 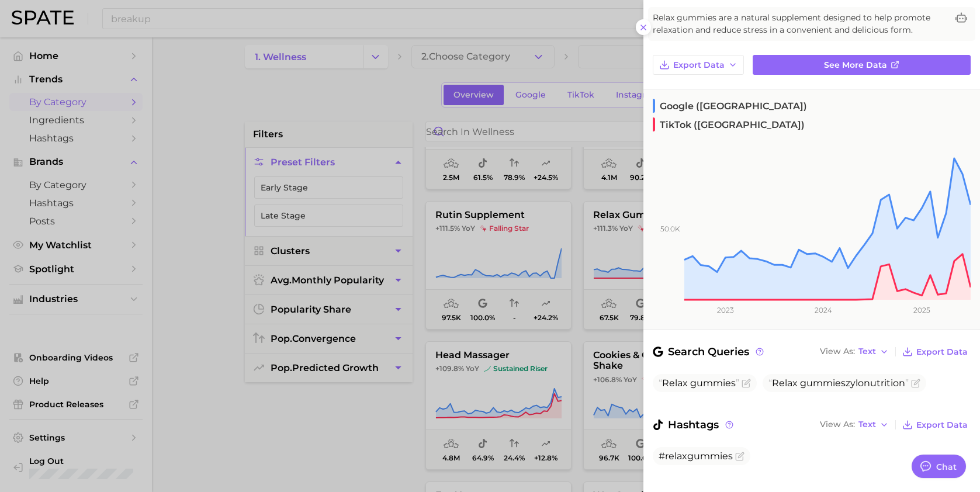 I want to click on span: See more data, so click(x=856, y=65).